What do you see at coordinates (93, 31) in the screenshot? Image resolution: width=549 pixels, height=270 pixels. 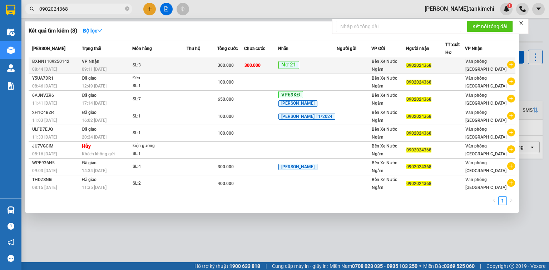 I see `button: Bộ lọcdown` at bounding box center [93, 31].